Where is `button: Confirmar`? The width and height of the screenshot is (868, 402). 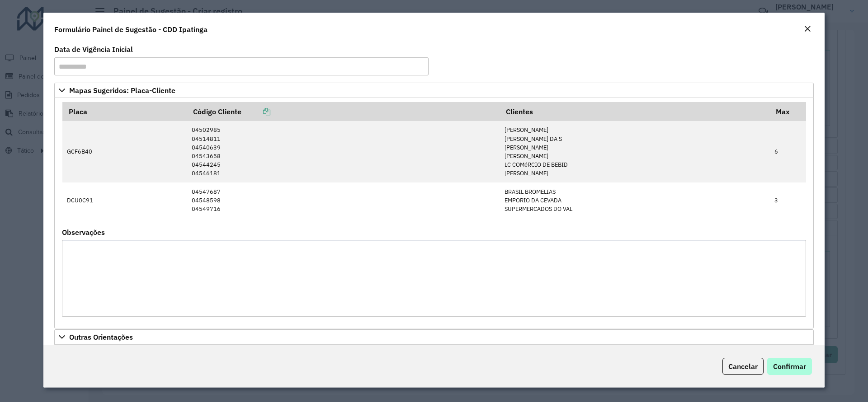 button: Confirmar is located at coordinates (789, 366).